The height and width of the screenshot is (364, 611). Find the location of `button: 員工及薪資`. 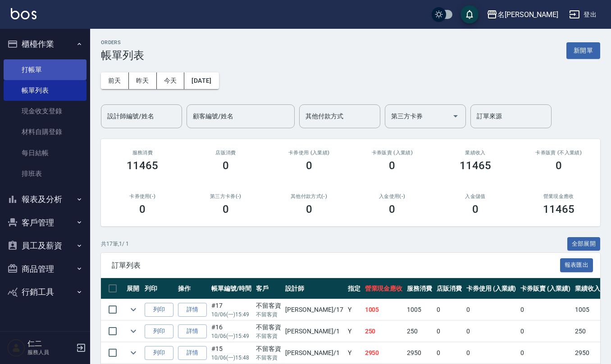

button: 員工及薪資 is located at coordinates (45, 246).